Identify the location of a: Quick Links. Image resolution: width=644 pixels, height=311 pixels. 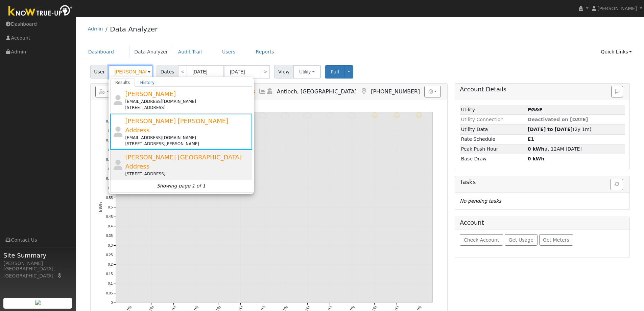
(616, 52).